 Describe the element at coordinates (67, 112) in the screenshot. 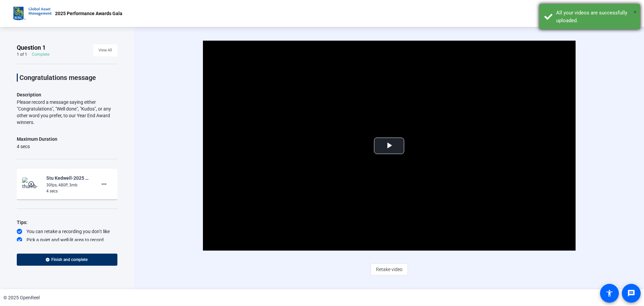

I see `div: Please record a message saying either "Congratulations", "Well done", "Kudos", or any other word ...` at that location.